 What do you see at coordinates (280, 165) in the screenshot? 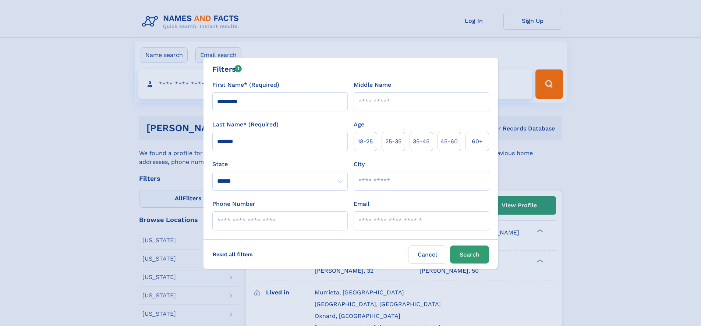
I see `label: State` at bounding box center [280, 165].